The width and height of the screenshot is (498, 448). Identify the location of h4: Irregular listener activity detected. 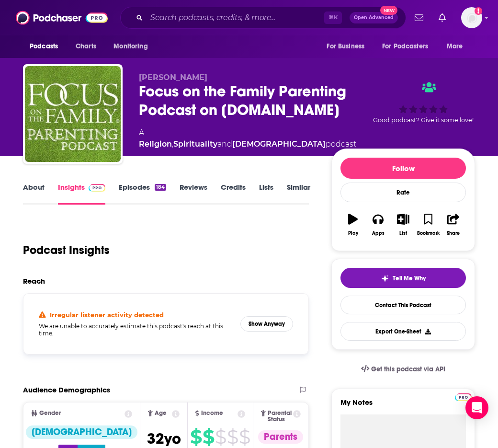
(107, 315).